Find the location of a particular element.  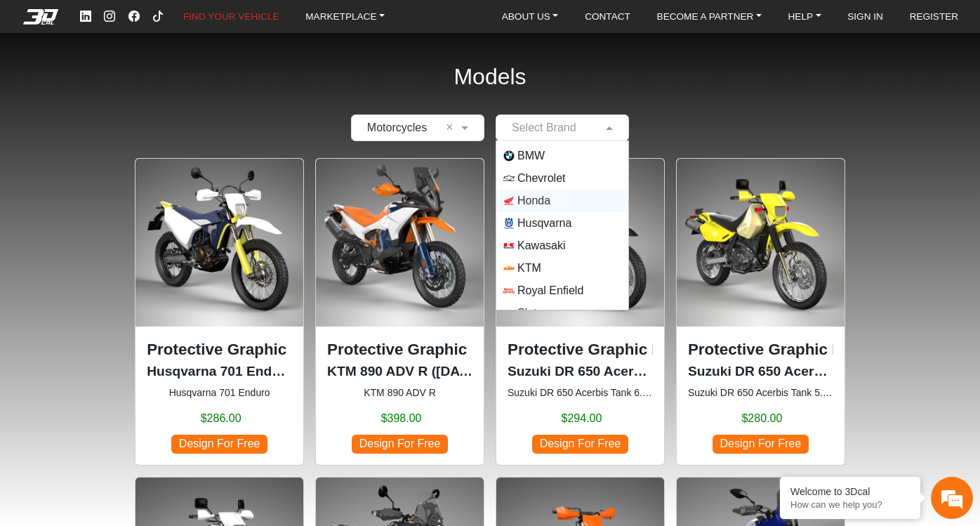

img: Slate is located at coordinates (509, 313).